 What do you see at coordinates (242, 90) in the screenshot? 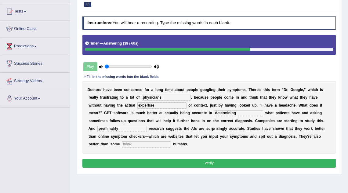
I see `b: m` at bounding box center [242, 90].